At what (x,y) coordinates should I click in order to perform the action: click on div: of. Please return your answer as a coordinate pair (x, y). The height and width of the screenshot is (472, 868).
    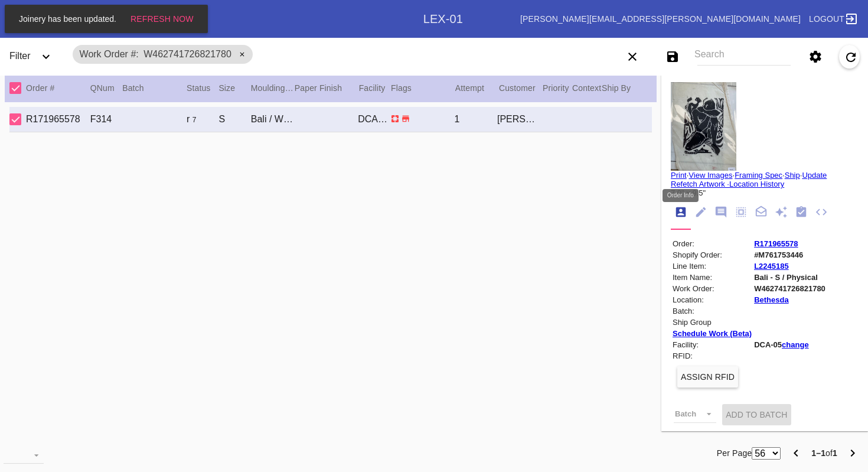
    Looking at the image, I should click on (825, 453).